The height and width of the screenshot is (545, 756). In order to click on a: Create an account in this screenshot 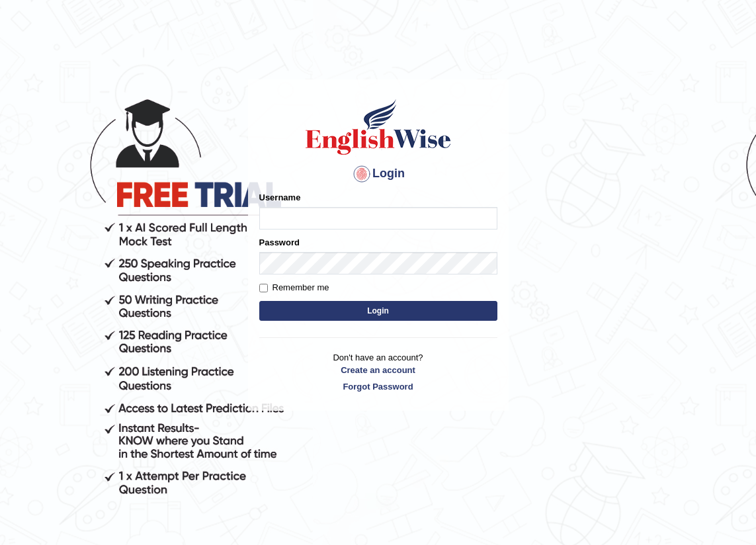, I will do `click(378, 370)`.